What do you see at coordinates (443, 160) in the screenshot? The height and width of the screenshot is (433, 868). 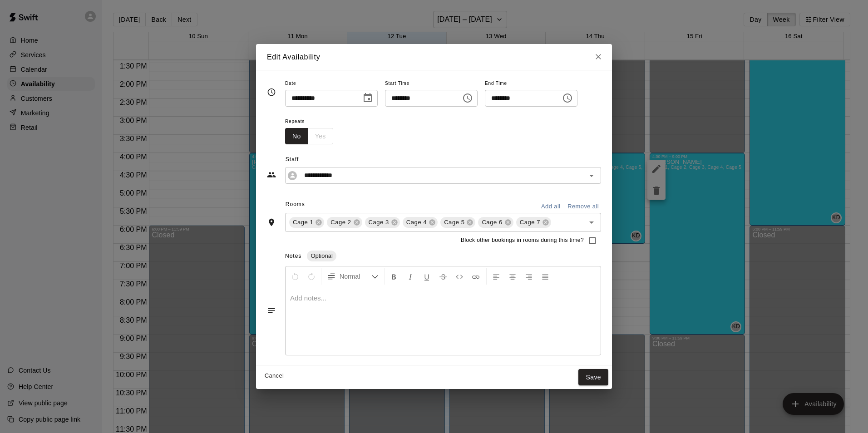 I see `span: Staff` at bounding box center [443, 160].